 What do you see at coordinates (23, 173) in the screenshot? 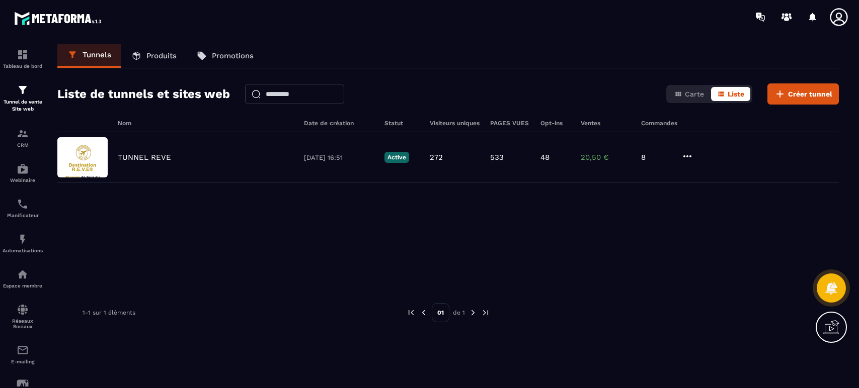
I see `a: automationsautomationsWebinaire` at bounding box center [23, 173].